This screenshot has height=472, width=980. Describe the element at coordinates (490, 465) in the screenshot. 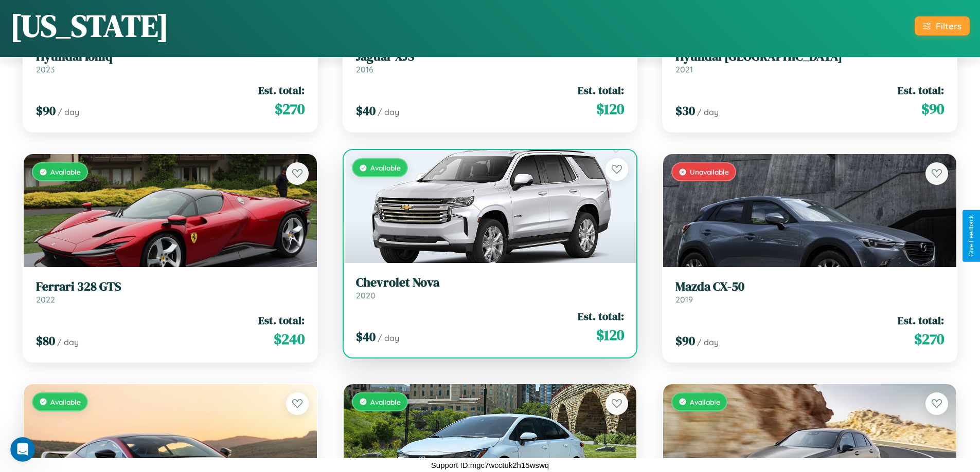

I see `p: Support ID: mgc7wcctuk2h15wswq` at that location.